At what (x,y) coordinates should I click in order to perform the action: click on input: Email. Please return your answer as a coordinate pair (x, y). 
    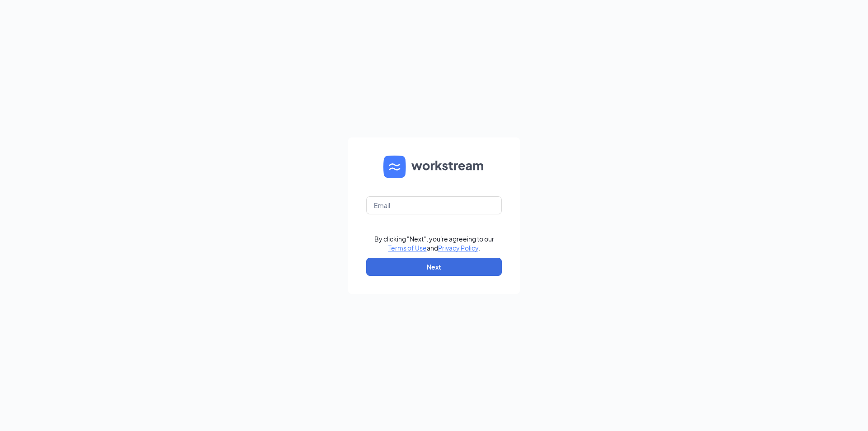
    Looking at the image, I should click on (434, 205).